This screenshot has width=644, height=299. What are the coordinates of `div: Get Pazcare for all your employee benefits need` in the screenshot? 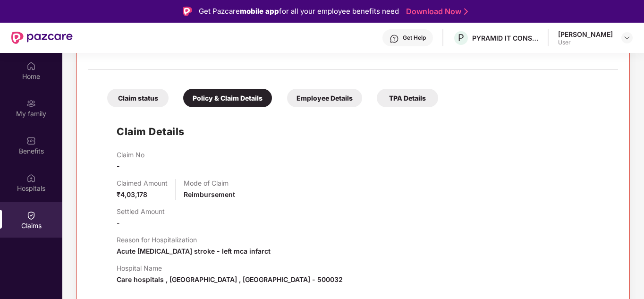 It's located at (299, 11).